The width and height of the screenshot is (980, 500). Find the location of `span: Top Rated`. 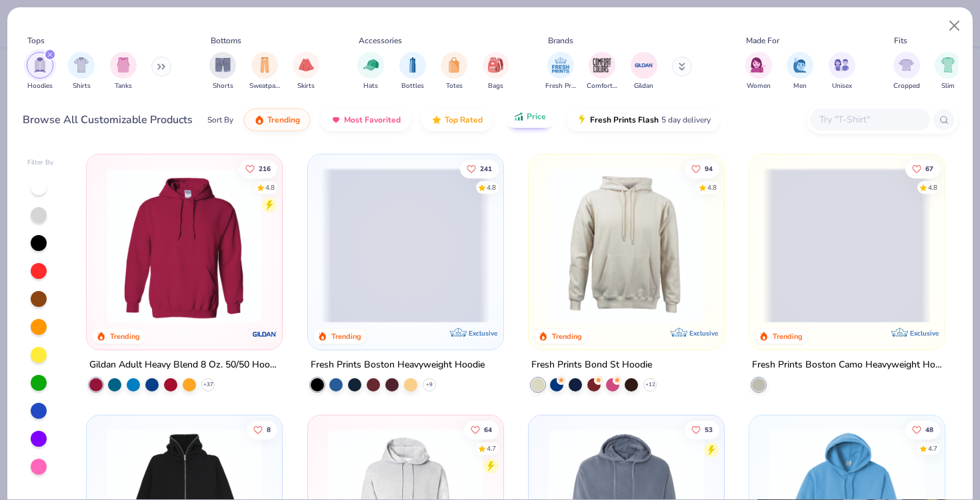

span: Top Rated is located at coordinates (463, 120).